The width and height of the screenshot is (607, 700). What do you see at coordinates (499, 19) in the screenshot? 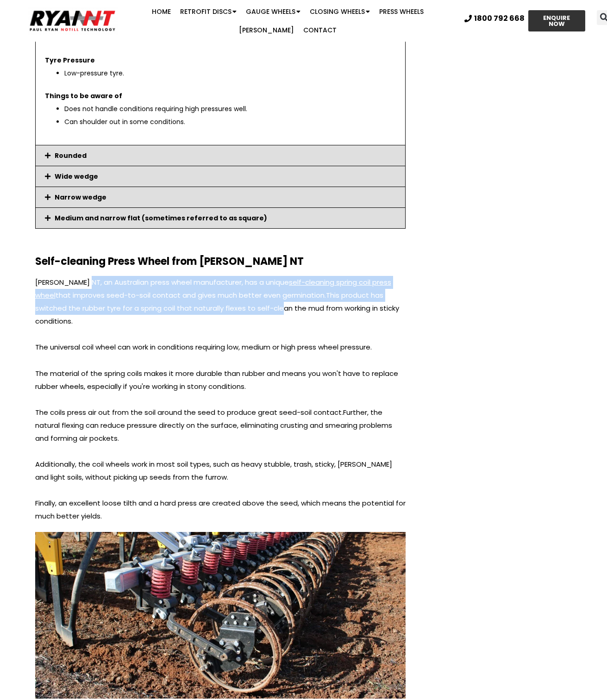
I see `span: 1800 792 668` at bounding box center [499, 19].